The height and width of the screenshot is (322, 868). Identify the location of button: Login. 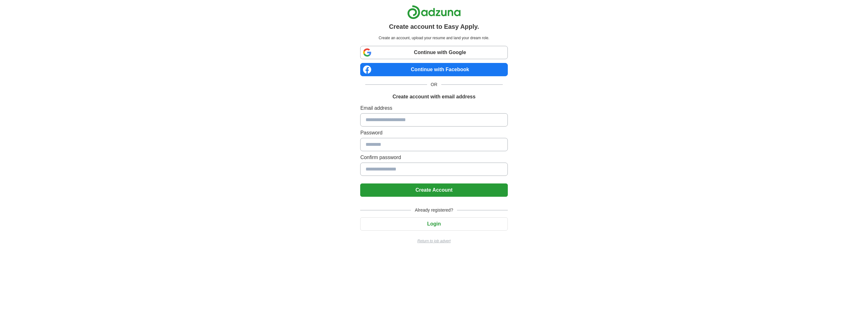
(434, 224).